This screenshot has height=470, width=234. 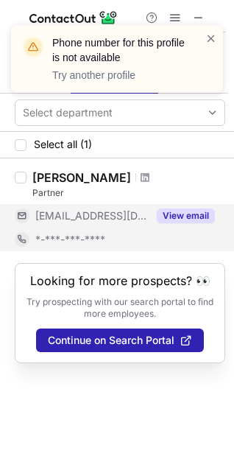 What do you see at coordinates (74, 18) in the screenshot?
I see `img: ContactOut v5.3.10` at bounding box center [74, 18].